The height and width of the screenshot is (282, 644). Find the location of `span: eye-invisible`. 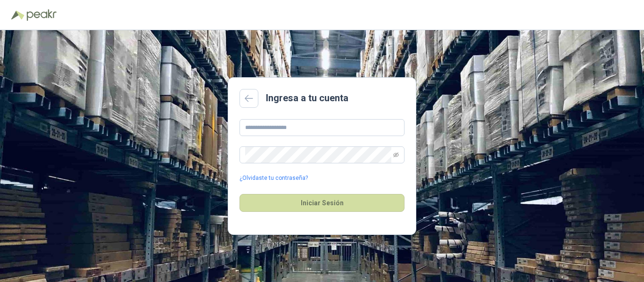

span: eye-invisible is located at coordinates (396, 155).